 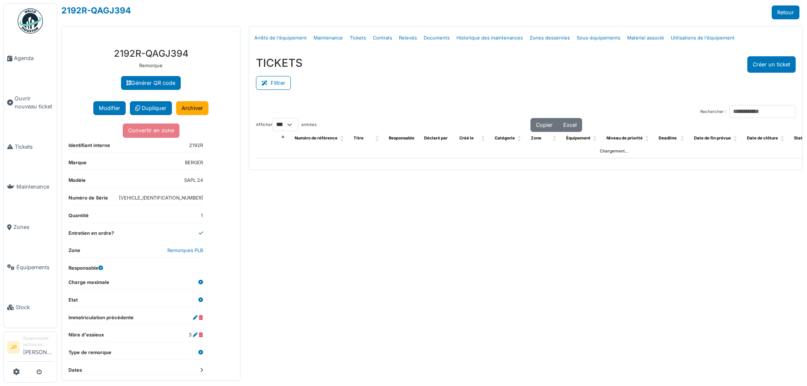 What do you see at coordinates (598, 38) in the screenshot?
I see `a: Sous-équipements` at bounding box center [598, 38].